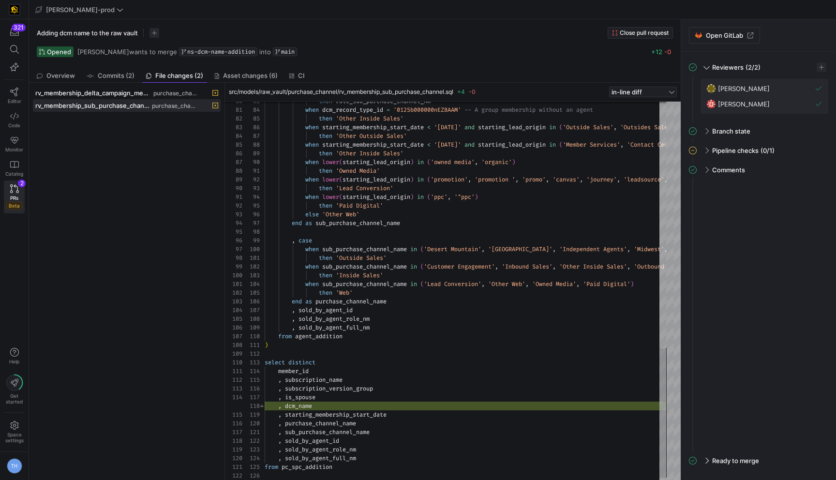  What do you see at coordinates (234, 275) in the screenshot?
I see `div: 100` at bounding box center [234, 275].